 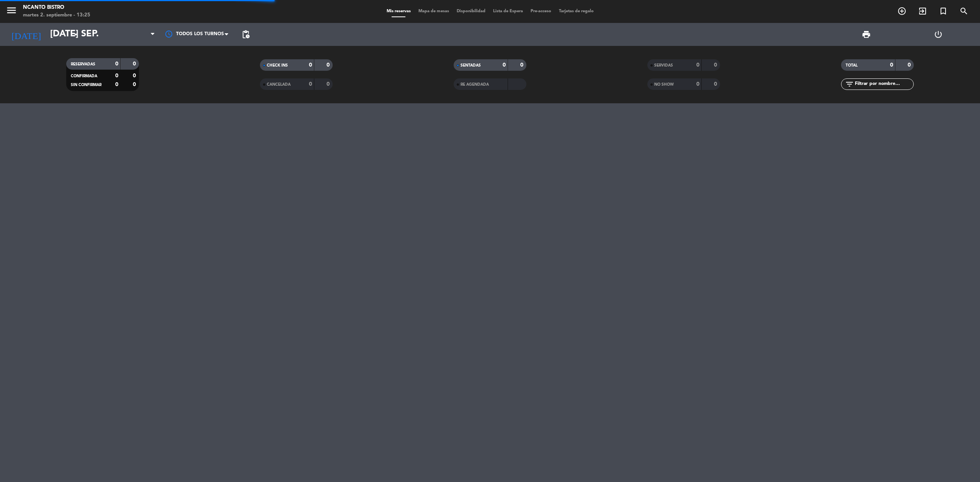 I want to click on i: exit_to_app, so click(x=923, y=11).